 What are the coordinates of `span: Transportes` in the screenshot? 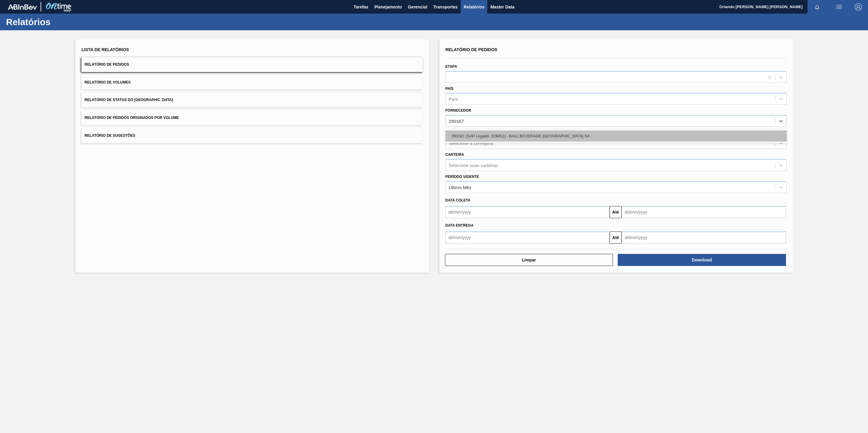 It's located at (446, 7).